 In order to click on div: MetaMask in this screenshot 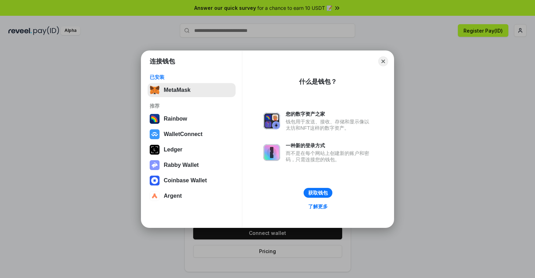, I will do `click(177, 90)`.